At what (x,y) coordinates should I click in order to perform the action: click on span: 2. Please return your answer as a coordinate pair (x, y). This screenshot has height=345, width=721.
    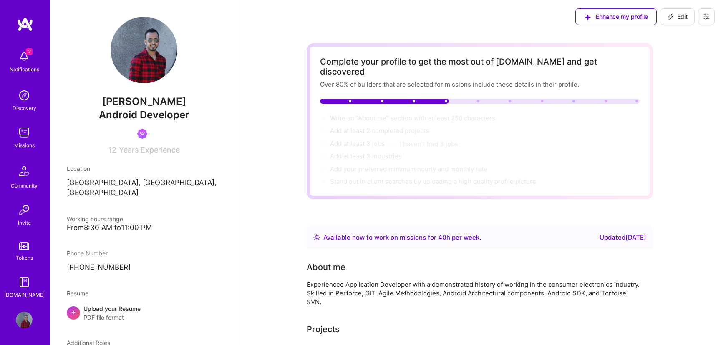
    Looking at the image, I should click on (29, 52).